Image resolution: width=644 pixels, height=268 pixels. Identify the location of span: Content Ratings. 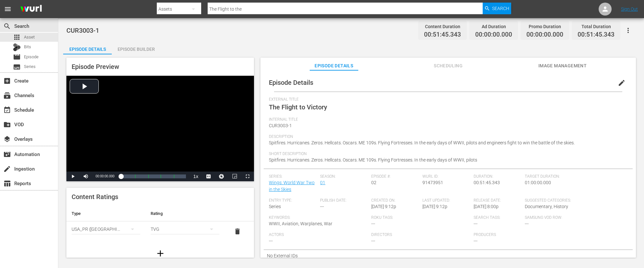
(95, 197).